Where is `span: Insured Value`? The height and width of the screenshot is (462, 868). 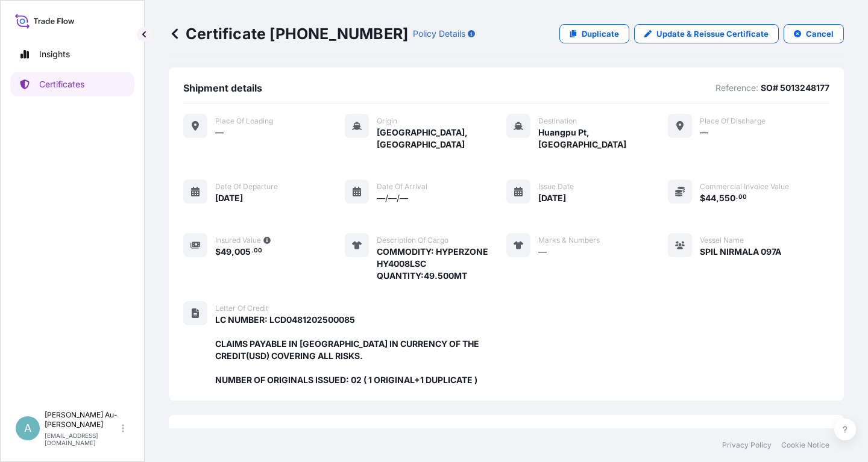 span: Insured Value is located at coordinates (238, 240).